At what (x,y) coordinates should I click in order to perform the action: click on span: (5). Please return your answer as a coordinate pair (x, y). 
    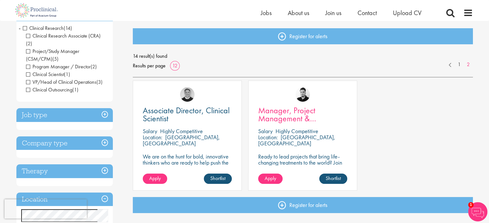
    Looking at the image, I should click on (55, 59).